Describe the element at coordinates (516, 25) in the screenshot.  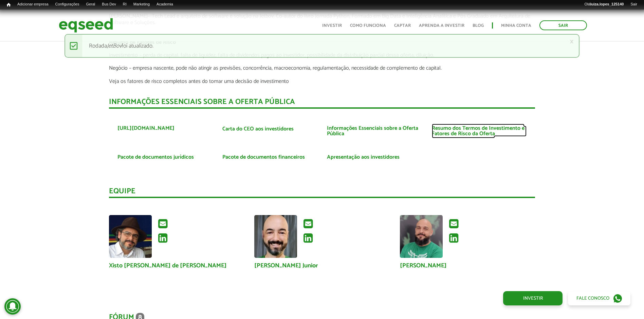
I see `a: Minha conta` at that location.